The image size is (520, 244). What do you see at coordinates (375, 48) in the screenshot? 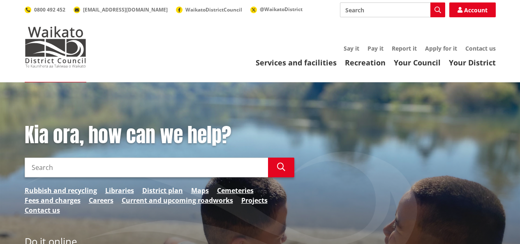
I see `a: Pay it` at bounding box center [375, 48].